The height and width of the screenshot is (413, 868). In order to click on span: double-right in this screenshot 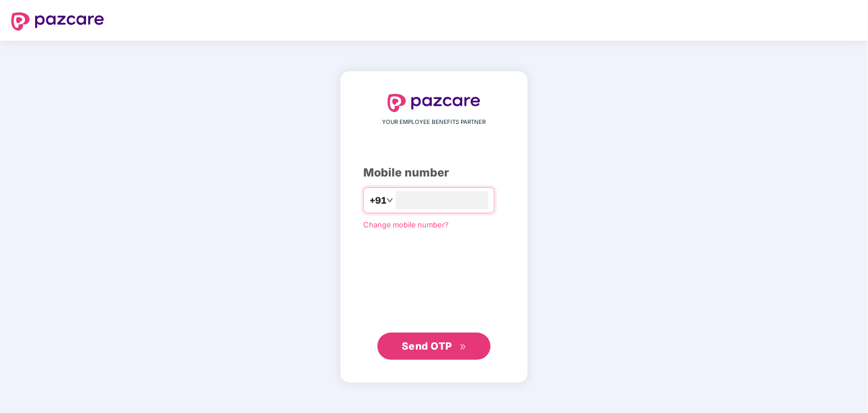, I will do `click(463, 347)`.